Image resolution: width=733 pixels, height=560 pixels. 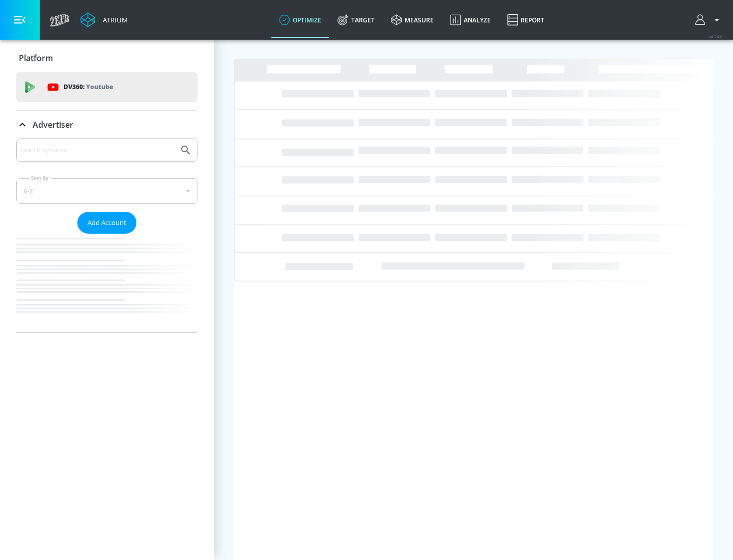 I want to click on a: Report, so click(x=526, y=20).